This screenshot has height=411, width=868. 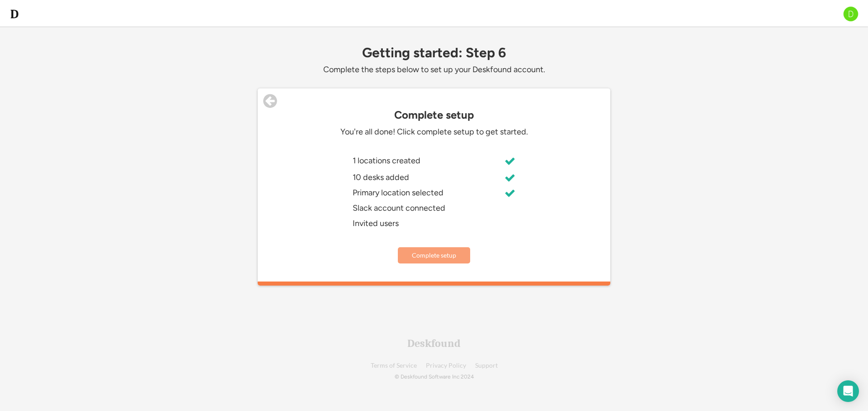 What do you see at coordinates (418, 223) in the screenshot?
I see `div: Invited users` at bounding box center [418, 223].